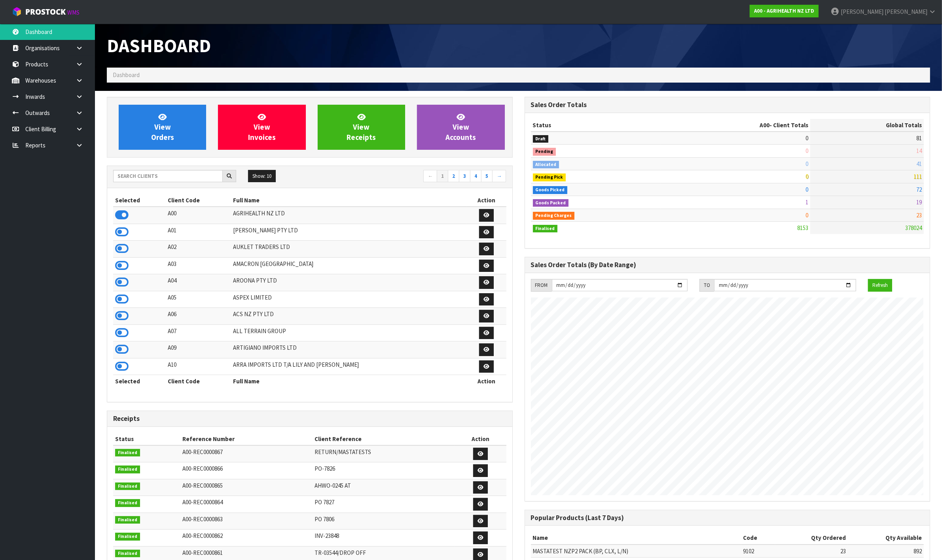 The height and width of the screenshot is (560, 942). I want to click on a: 5, so click(486, 176).